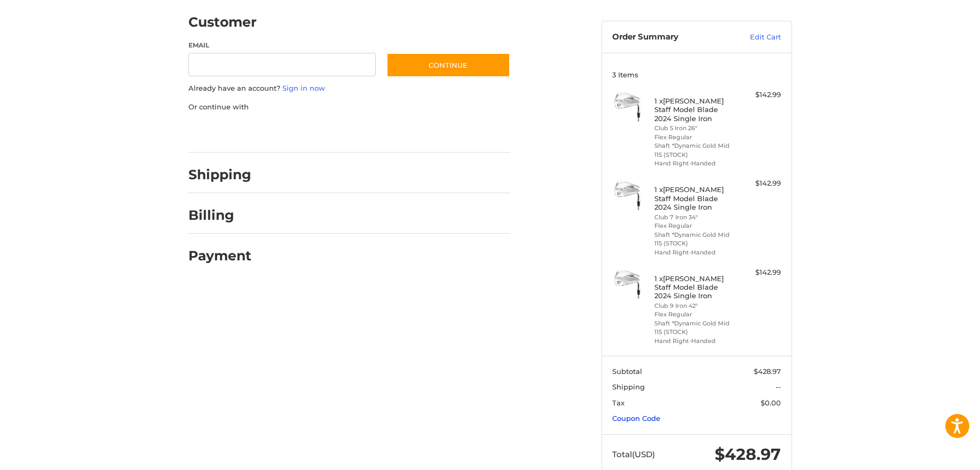 The height and width of the screenshot is (470, 980). I want to click on span: $0.00, so click(770, 403).